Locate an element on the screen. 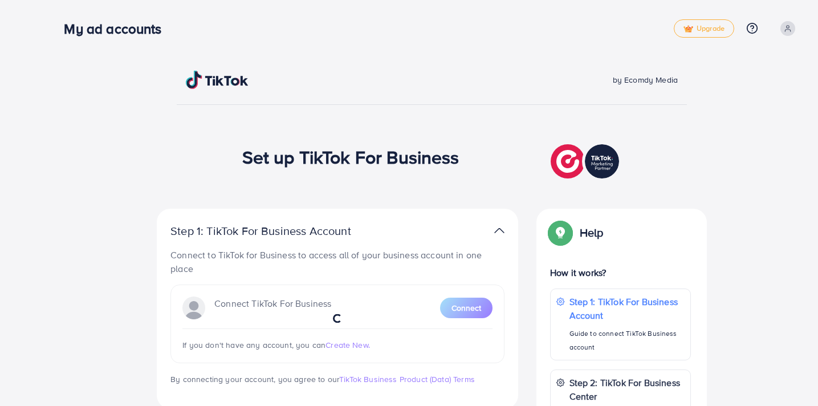 This screenshot has height=406, width=818. p: How it works? is located at coordinates (620, 273).